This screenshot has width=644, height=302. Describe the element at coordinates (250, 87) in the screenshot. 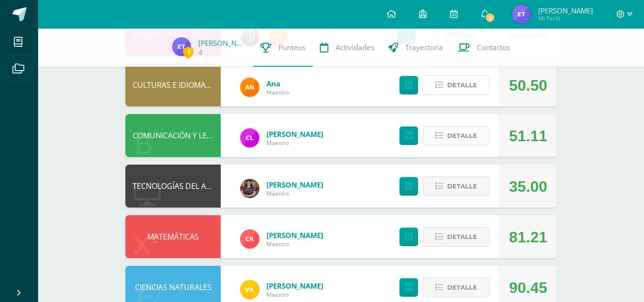

I see `img: fc6731ddebfef4a76f049f6e852e62c4.png` at that location.